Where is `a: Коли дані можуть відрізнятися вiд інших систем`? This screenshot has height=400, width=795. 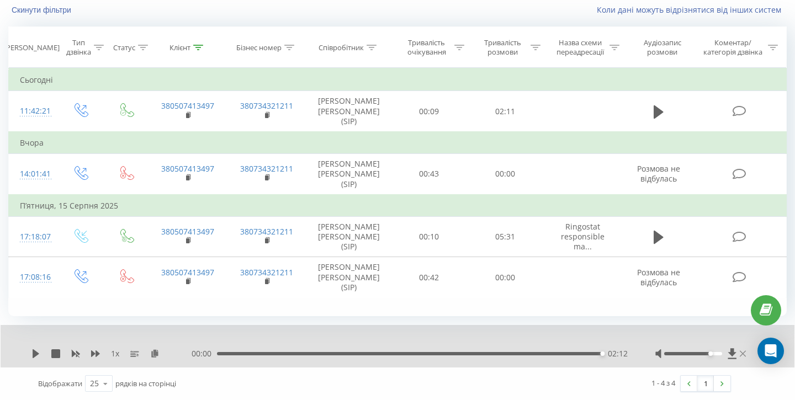 a: Коли дані можуть відрізнятися вiд інших систем is located at coordinates (692, 9).